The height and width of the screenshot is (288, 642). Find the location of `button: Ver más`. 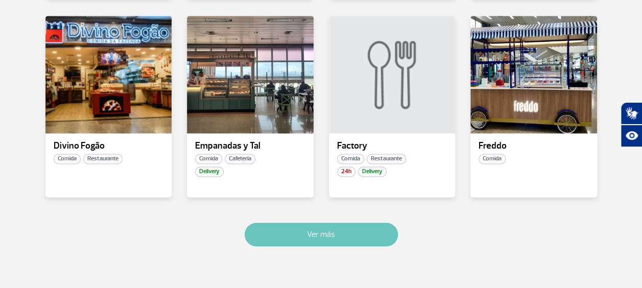

button: Ver más is located at coordinates (321, 234).